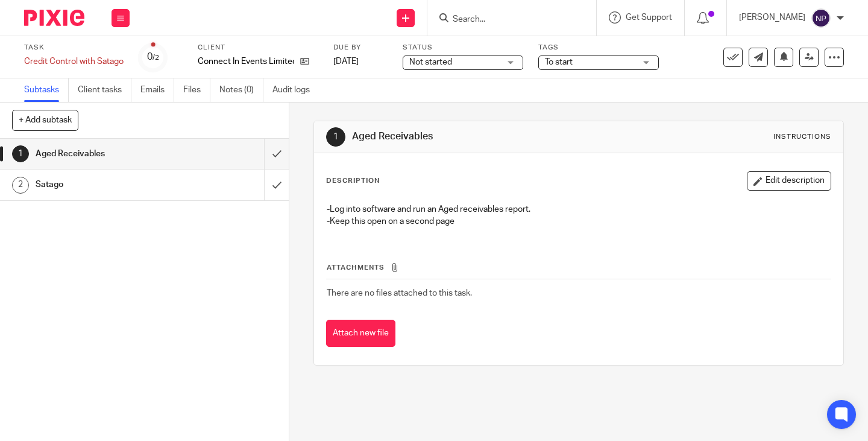 This screenshot has height=441, width=868. I want to click on small: /2, so click(156, 57).